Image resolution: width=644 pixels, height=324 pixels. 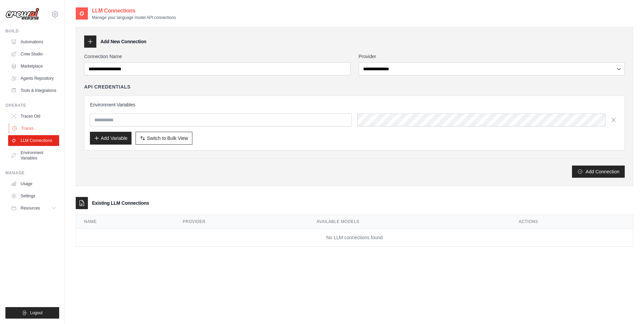 I want to click on label: Provider, so click(x=492, y=57).